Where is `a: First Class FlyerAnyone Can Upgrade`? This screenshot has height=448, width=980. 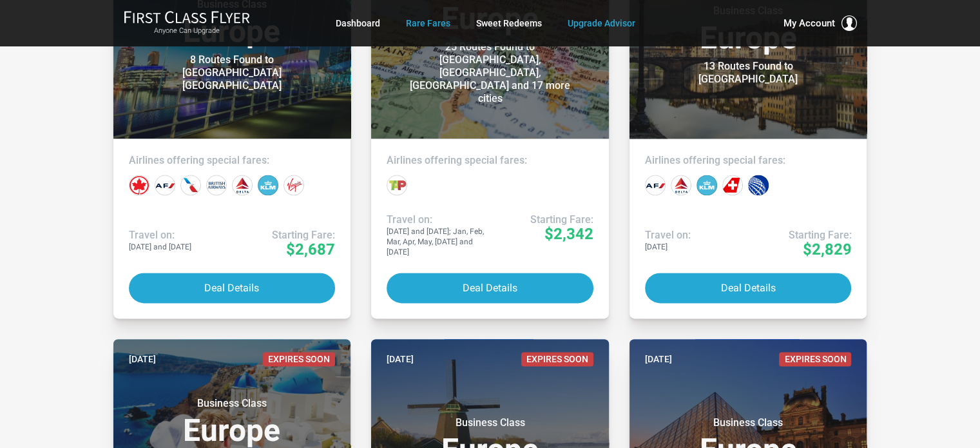 a: First Class FlyerAnyone Can Upgrade is located at coordinates (187, 23).